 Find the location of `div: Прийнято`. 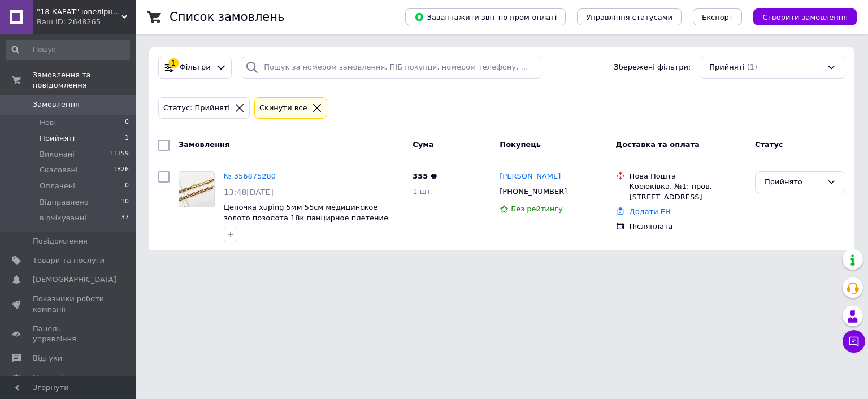

div: Прийнято is located at coordinates (793, 182).